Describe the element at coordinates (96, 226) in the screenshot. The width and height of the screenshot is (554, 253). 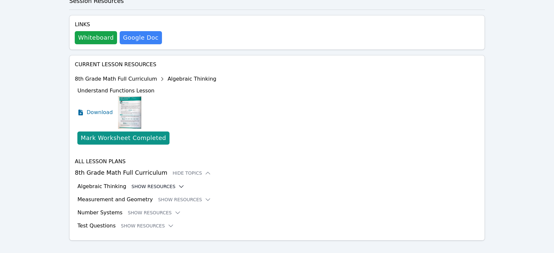
I see `h3: Test Questions` at that location.